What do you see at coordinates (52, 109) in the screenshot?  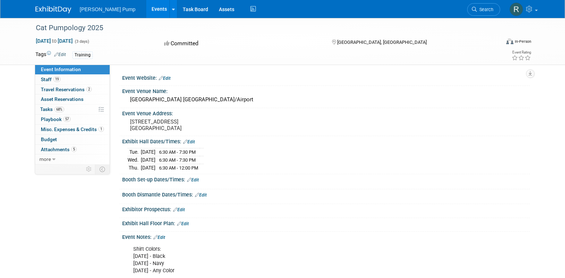 I see `span: Tasks` at bounding box center [52, 109].